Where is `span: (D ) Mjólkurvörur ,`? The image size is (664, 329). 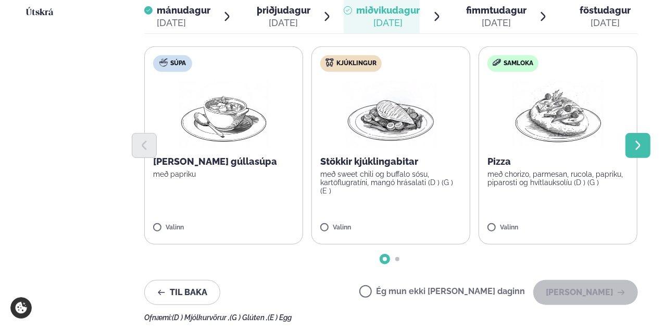
span: (D ) Mjólkurvörur , is located at coordinates (201, 317).